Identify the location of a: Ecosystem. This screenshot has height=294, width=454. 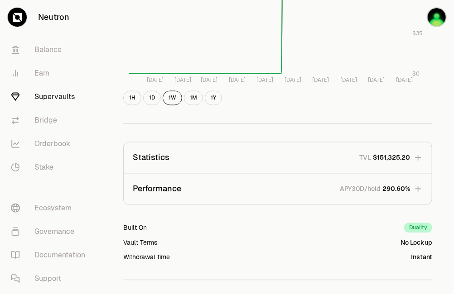
(51, 208).